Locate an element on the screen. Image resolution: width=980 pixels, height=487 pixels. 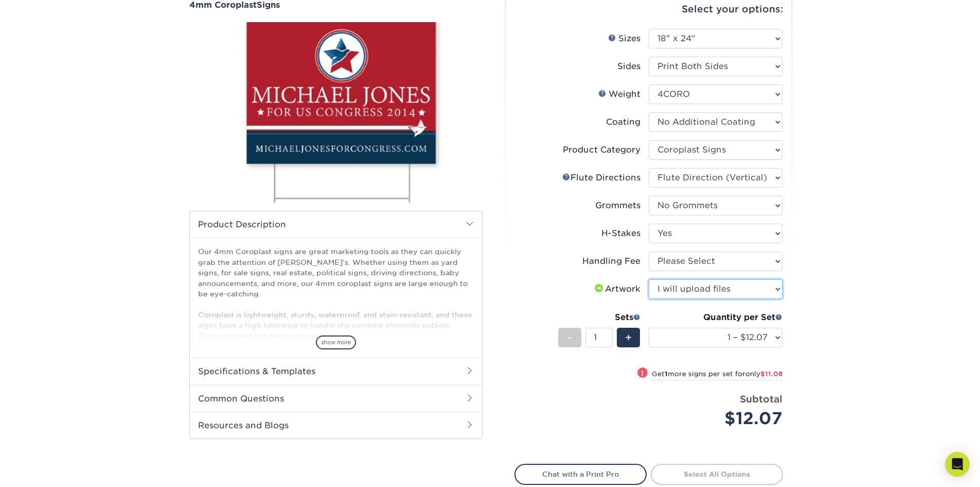
div: H-Stakes is located at coordinates (621, 233).